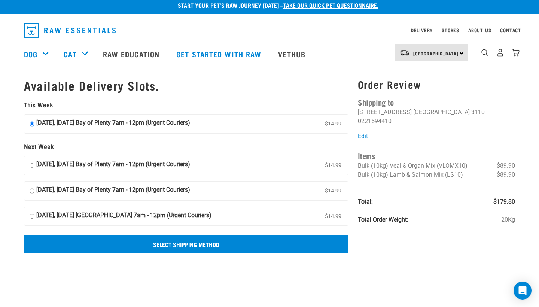  Describe the element at coordinates (508, 220) in the screenshot. I see `span: 20Kg` at that location.